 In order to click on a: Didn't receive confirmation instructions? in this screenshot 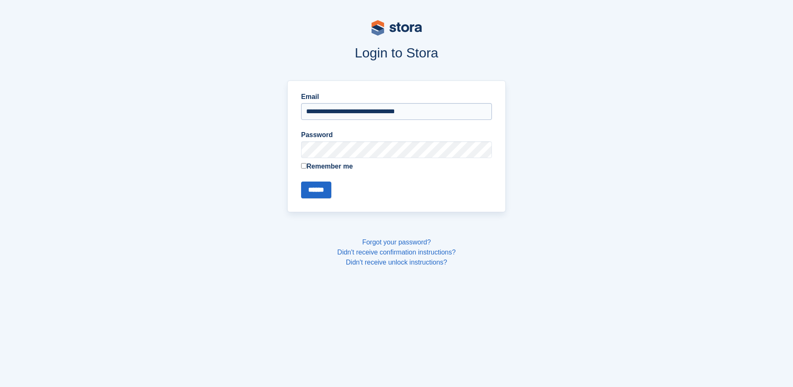, I will do `click(397, 252)`.